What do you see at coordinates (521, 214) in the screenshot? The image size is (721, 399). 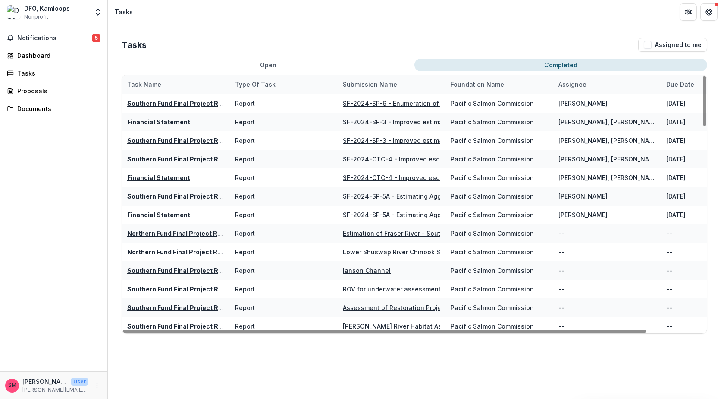 I see `a: SF-2024-SP-5A - Estimating Aggregate Coho Salmon Escapement to the Lower Fraser Management Unit (...` at bounding box center [521, 214].